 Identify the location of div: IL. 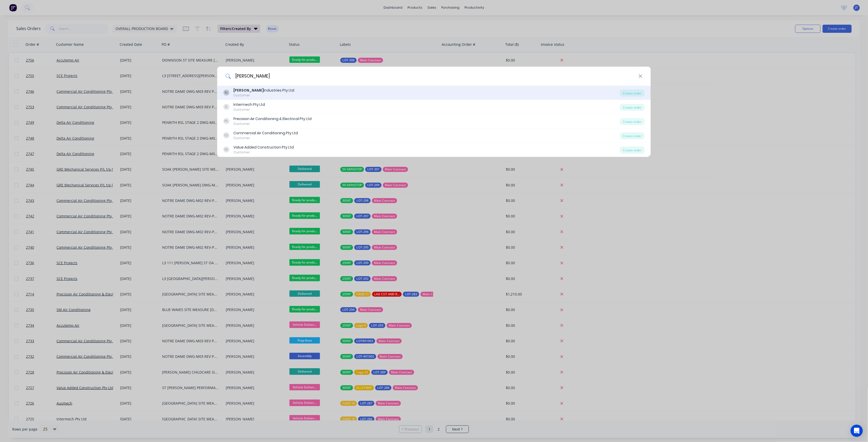
(226, 107).